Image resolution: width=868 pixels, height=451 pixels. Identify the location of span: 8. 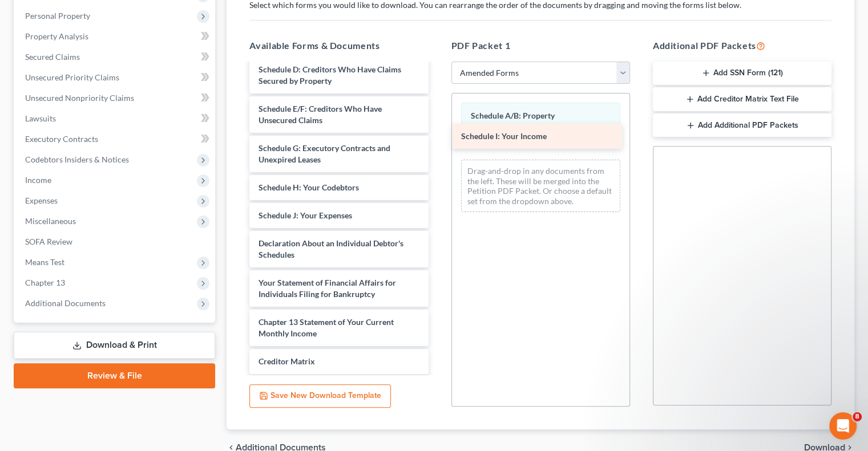
(857, 417).